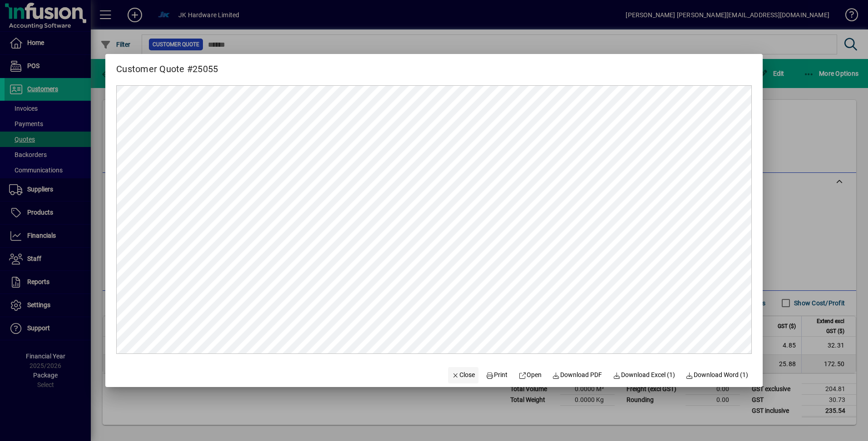 This screenshot has width=868, height=441. I want to click on a: Open, so click(530, 375).